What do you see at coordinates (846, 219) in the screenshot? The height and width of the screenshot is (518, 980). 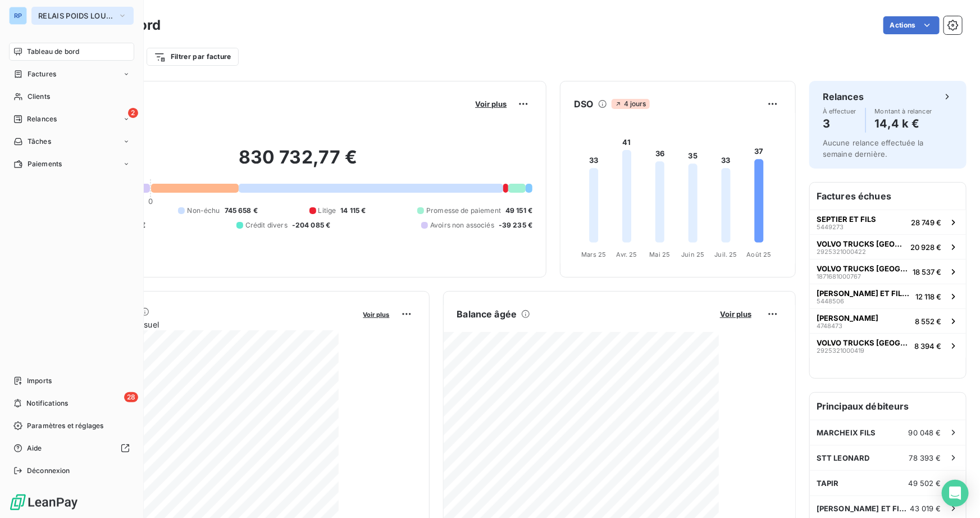 I see `span: SEPTIER ET FILS` at bounding box center [846, 219].